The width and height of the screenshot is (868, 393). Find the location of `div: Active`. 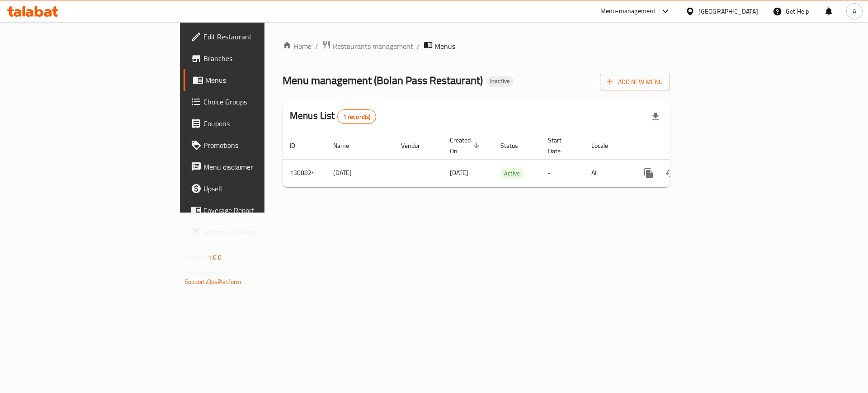

div: Active is located at coordinates (512, 173).